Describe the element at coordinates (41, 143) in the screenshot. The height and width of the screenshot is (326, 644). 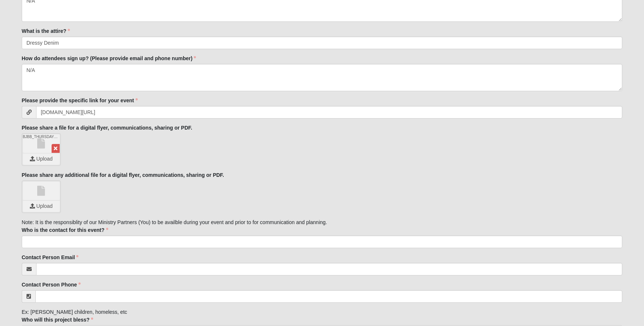
I see `a: BJBB_THURSDAY__NOVEMBER_6th_530_PM.pdf` at that location.